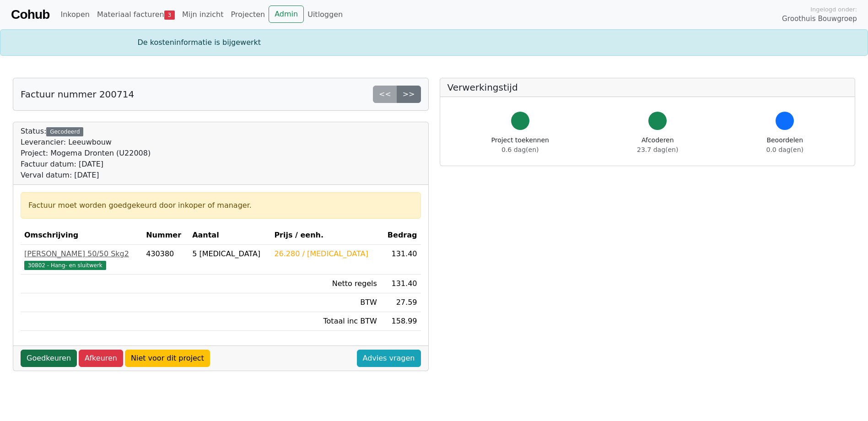 This screenshot has width=868, height=421. What do you see at coordinates (75, 14) in the screenshot?
I see `a: Inkopen` at bounding box center [75, 14].